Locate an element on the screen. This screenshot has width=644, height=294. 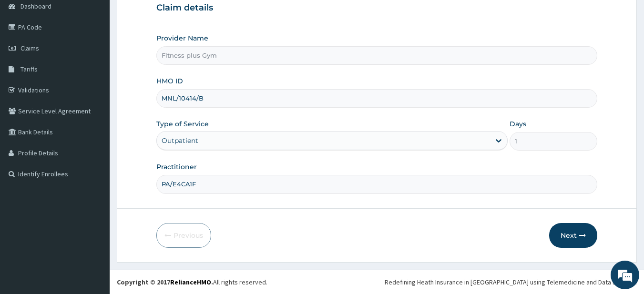
strong: Copyright © 2017 . is located at coordinates (165, 283).